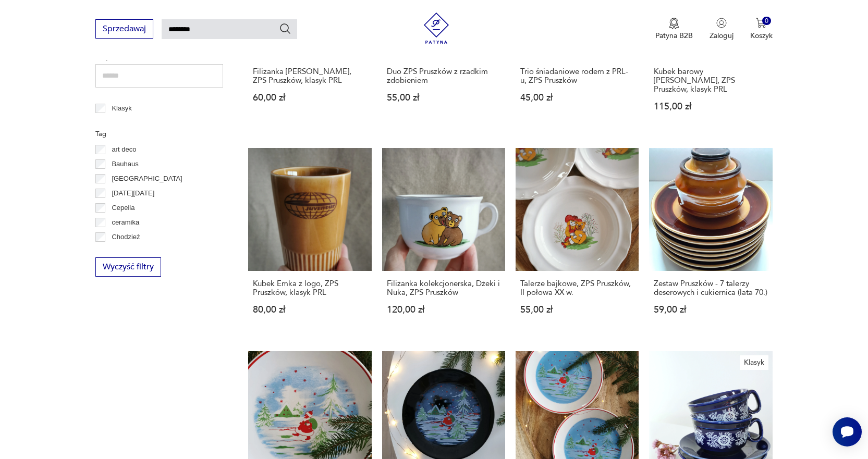 Image resolution: width=868 pixels, height=459 pixels. Describe the element at coordinates (124, 29) in the screenshot. I see `button: Sprzedawaj` at that location.